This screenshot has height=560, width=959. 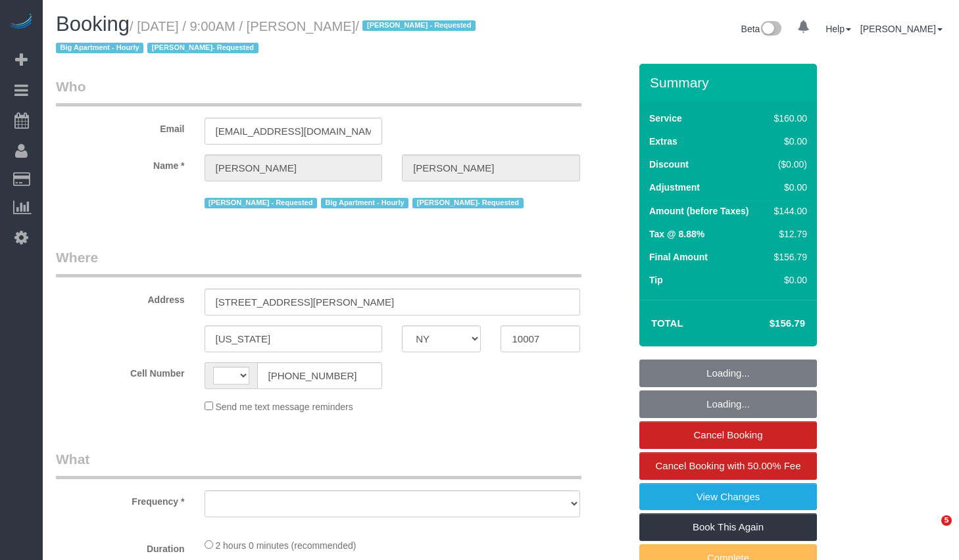 What do you see at coordinates (656, 280) in the screenshot?
I see `label: Tip` at bounding box center [656, 280].